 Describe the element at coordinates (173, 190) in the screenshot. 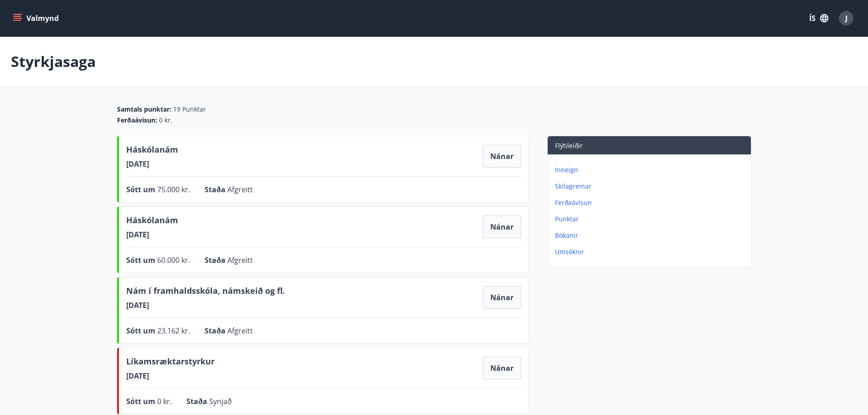

I see `span: 75.000 kr.` at that location.